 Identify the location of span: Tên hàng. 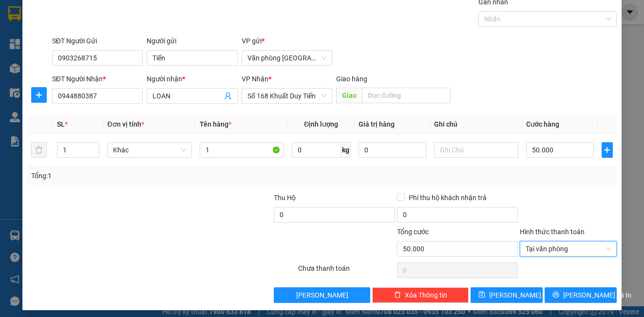
(215, 124).